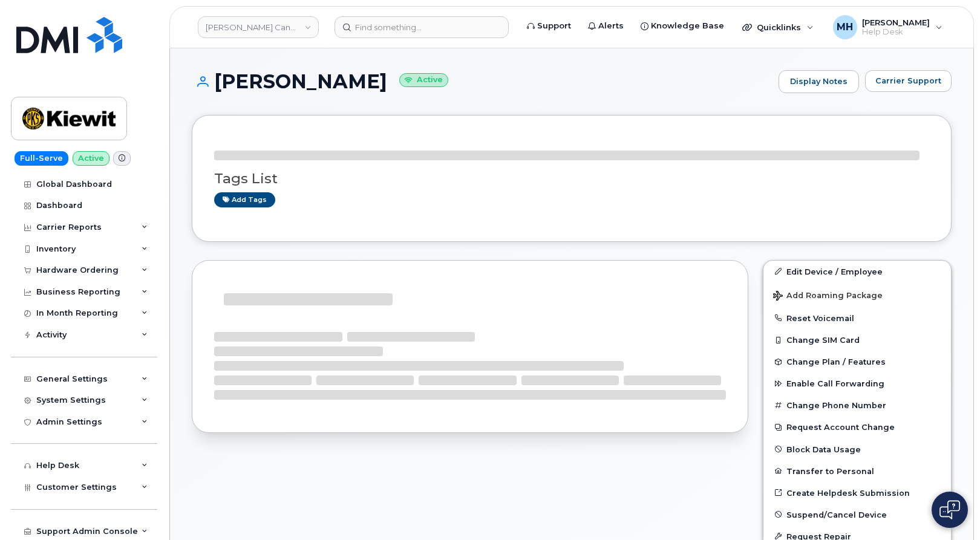 The height and width of the screenshot is (540, 980). I want to click on span: Enable Call Forwarding, so click(836, 383).